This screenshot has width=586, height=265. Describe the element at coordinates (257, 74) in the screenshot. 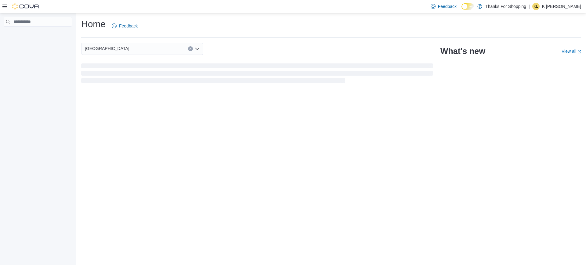

I see `span: Loading` at that location.